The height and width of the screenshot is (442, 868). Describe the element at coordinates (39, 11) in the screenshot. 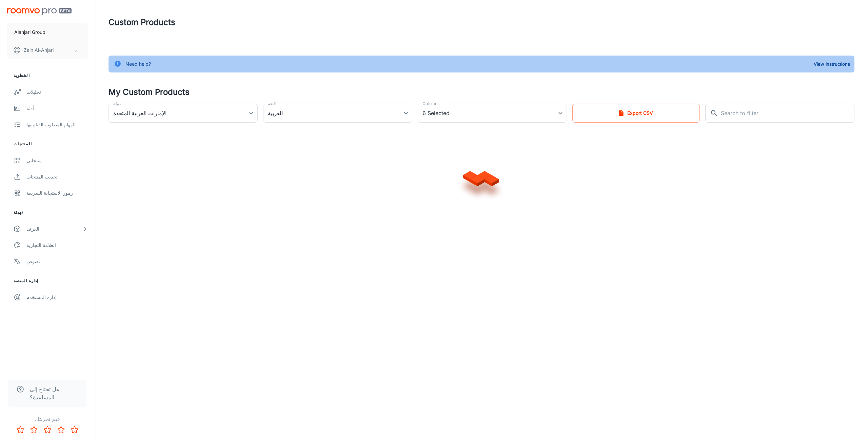

I see `img: Roomvo PRO Beta` at that location.